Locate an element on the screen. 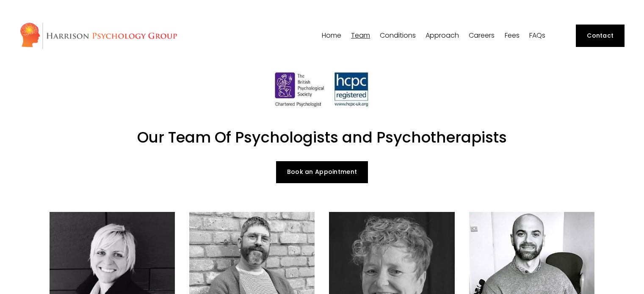  a: Fees is located at coordinates (512, 35).